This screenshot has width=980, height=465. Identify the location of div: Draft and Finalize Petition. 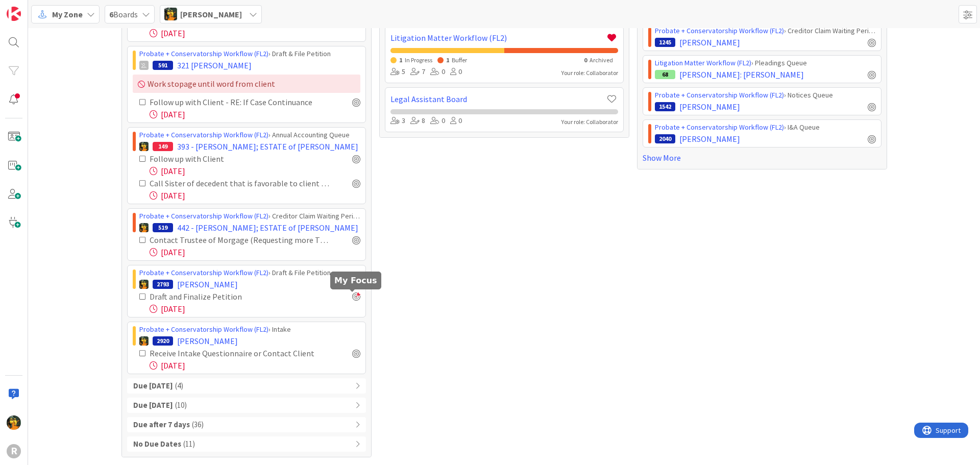
(221, 296).